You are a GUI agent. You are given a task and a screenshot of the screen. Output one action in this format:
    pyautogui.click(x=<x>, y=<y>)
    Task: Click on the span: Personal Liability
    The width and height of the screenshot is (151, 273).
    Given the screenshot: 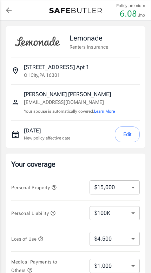 What is the action you would take?
    pyautogui.click(x=33, y=213)
    